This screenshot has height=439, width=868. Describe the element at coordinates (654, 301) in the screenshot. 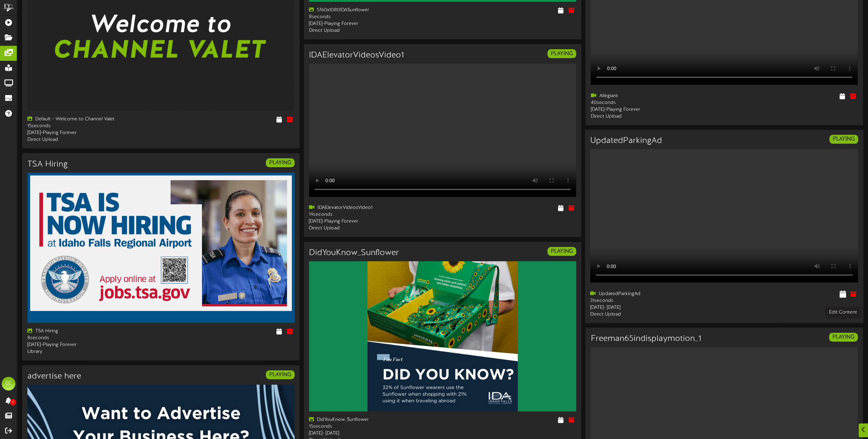

I see `div: 31 seconds` at that location.